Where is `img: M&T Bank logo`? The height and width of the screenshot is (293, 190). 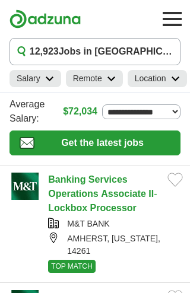
img: M&T Bank logo is located at coordinates (25, 186).